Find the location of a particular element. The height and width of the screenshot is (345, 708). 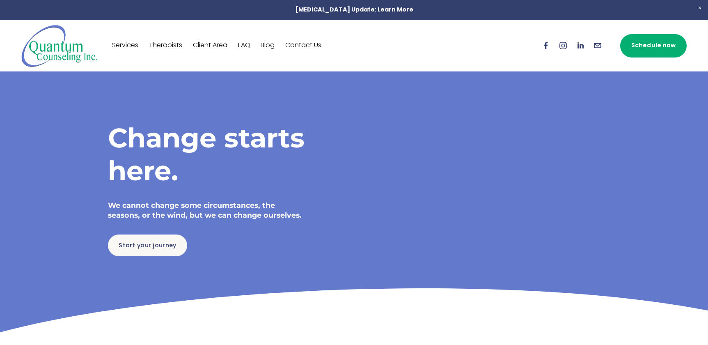

h4: We cannot change some circumstances, the seasons, or the wind, but we can change ourselves. is located at coordinates (206, 210).